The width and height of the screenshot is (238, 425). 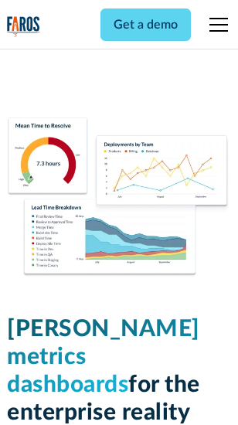 What do you see at coordinates (119, 198) in the screenshot?
I see `img: Dora Metrics Dashboard` at bounding box center [119, 198].